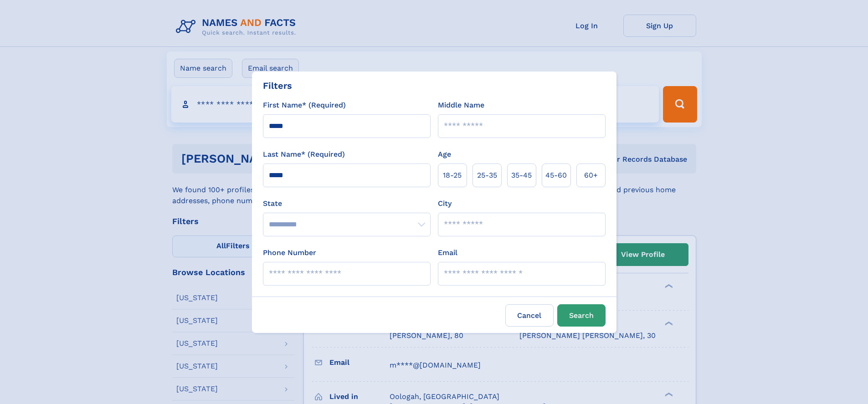 The image size is (868, 404). I want to click on label: Email, so click(447, 252).